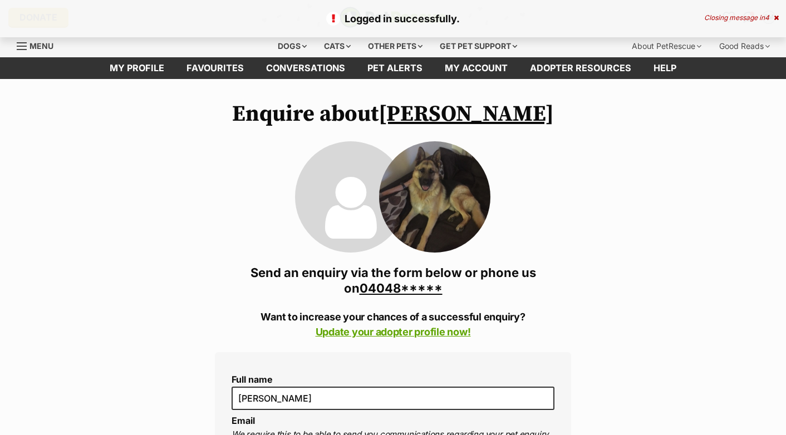 The width and height of the screenshot is (786, 435). Describe the element at coordinates (393, 332) in the screenshot. I see `a: Update your adopter profile now!` at that location.